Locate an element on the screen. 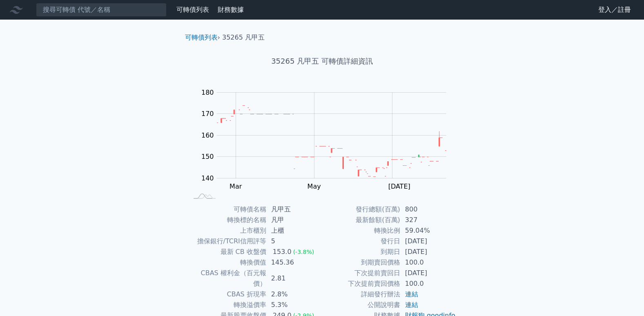  td: 凡甲 is located at coordinates (294, 220).